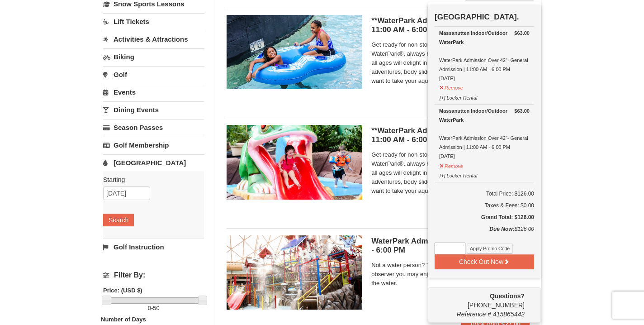 The height and width of the screenshot is (325, 644). I want to click on button: Check Out Now, so click(484, 262).